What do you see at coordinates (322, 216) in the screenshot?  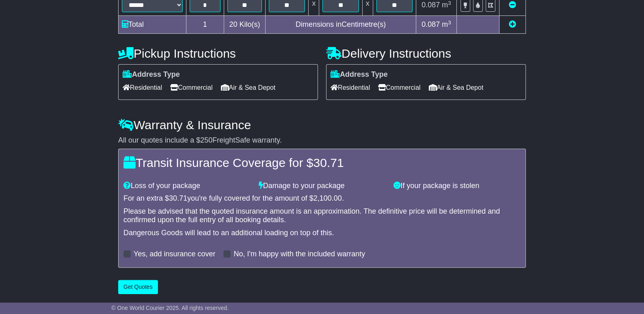 I see `div: Please be advised that the quoted insurance amount is an approximation. The definitive price will...` at bounding box center [322, 216].